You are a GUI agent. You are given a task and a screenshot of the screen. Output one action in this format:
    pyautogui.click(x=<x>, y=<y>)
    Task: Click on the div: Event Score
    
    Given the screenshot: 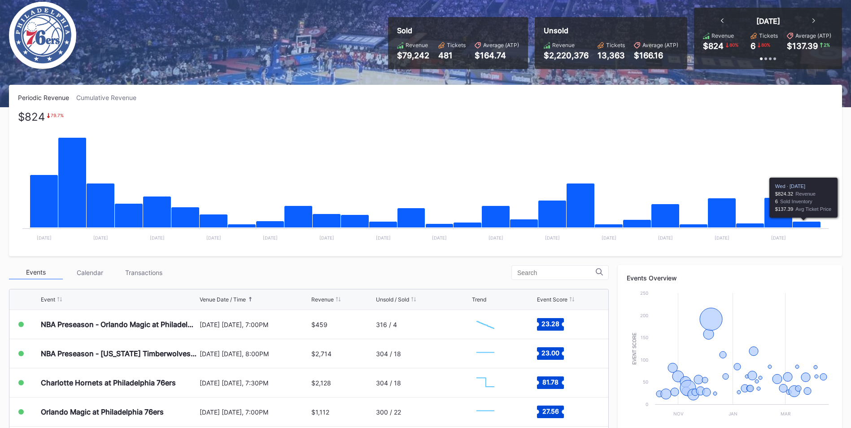 What is the action you would take?
    pyautogui.click(x=552, y=299)
    